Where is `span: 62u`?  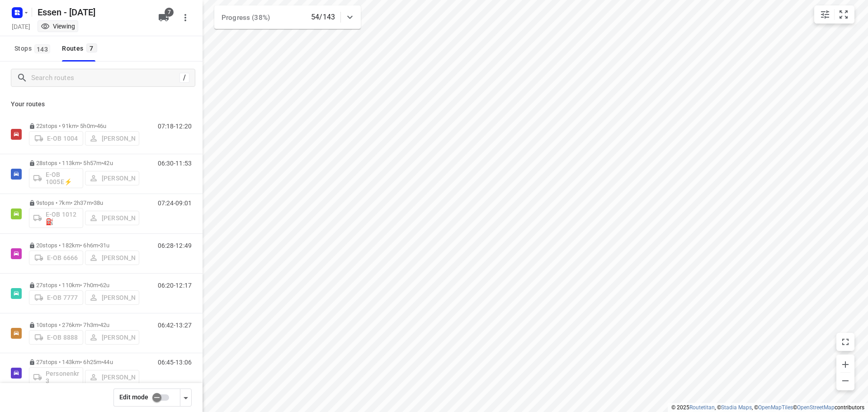
span: 62u is located at coordinates (104, 284).